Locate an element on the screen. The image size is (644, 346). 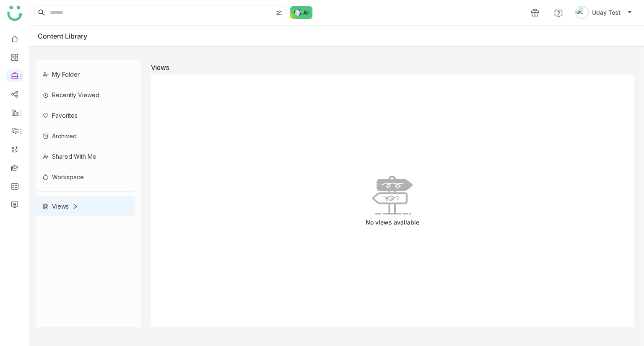
div: Shared with me is located at coordinates (85, 157).